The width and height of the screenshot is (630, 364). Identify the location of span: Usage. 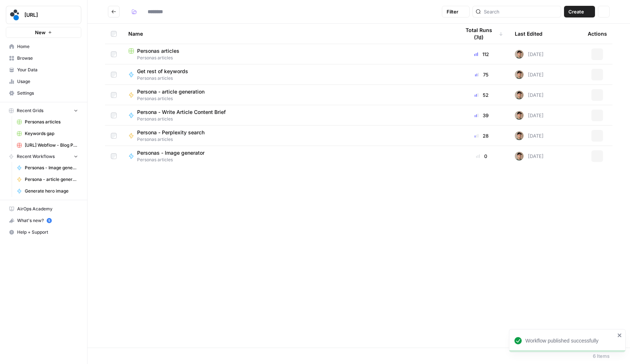
(48, 81).